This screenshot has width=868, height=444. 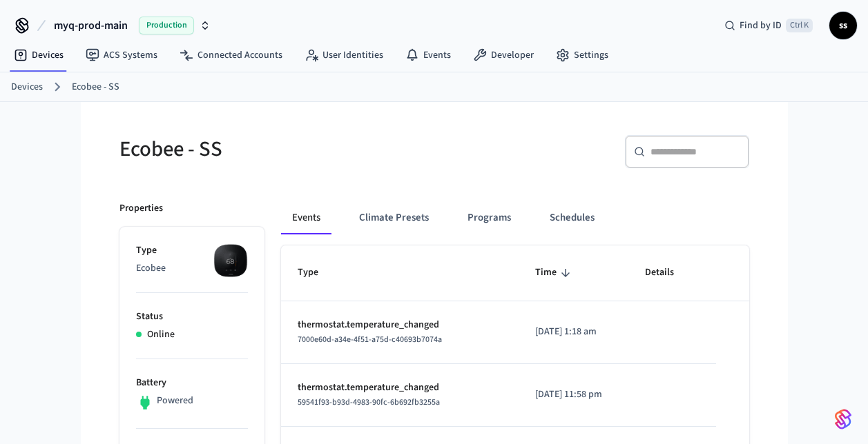 What do you see at coordinates (95, 87) in the screenshot?
I see `a: Ecobee - SS` at bounding box center [95, 87].